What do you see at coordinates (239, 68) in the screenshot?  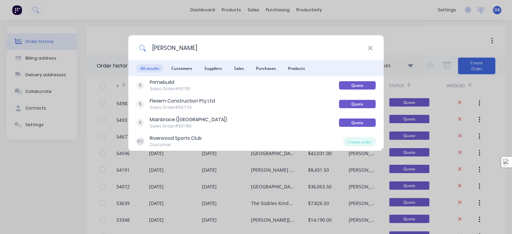 I see `span: Sales` at bounding box center [239, 68].